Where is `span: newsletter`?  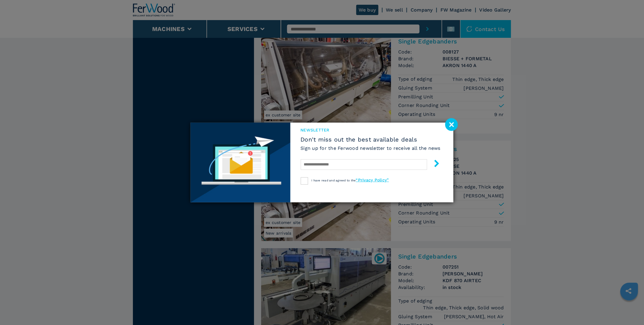
span: newsletter is located at coordinates (371, 130).